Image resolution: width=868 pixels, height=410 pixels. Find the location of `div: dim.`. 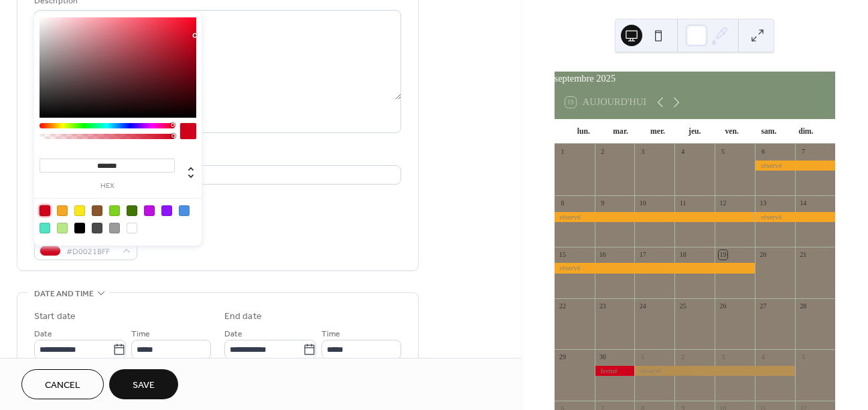

div: dim. is located at coordinates (806, 132).